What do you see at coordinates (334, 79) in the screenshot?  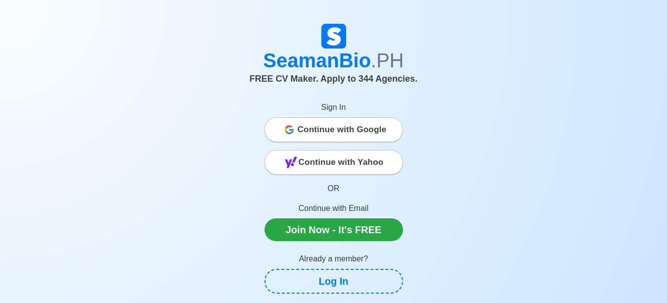 I see `span: FREE CV Maker. Apply to 344 Agencies.` at bounding box center [334, 79].